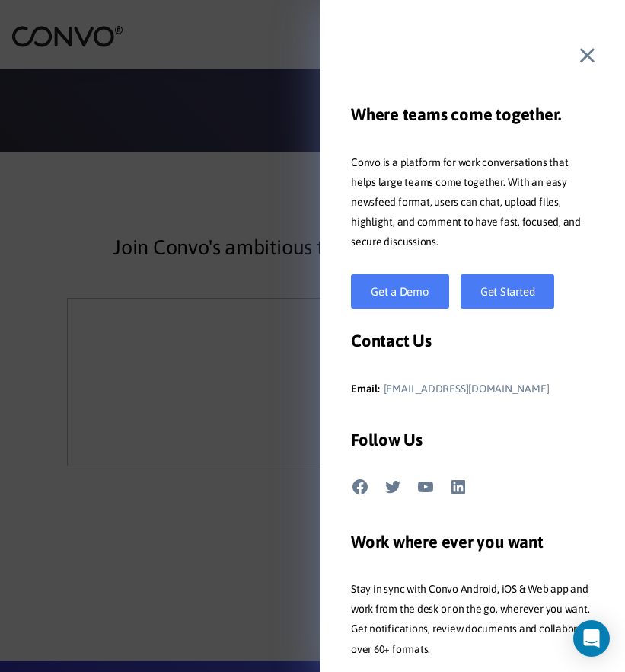 This screenshot has width=625, height=672. What do you see at coordinates (472, 202) in the screenshot?
I see `p: Convo is a platform for work conversations that helps large teams come together. With an easy new...` at bounding box center [472, 202].